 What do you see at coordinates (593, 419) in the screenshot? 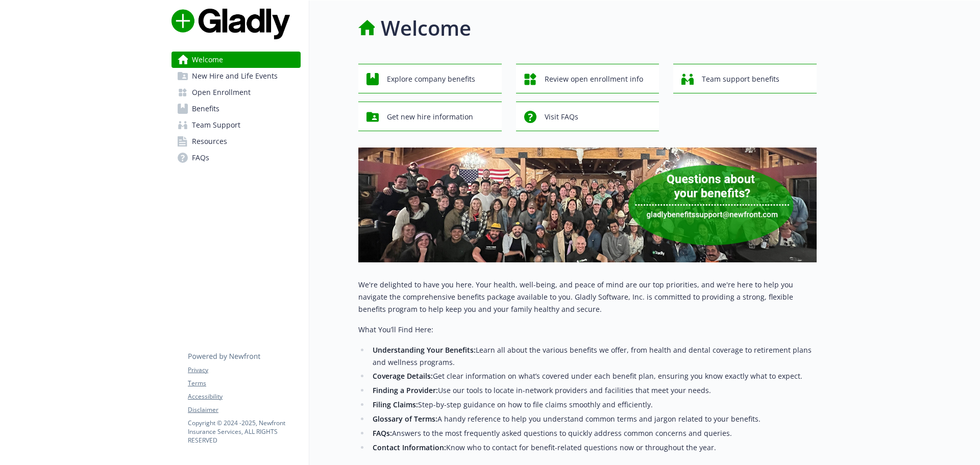
I see `li: A handy reference to help you understand common terms and jargon related to your benefits.` at bounding box center [593, 419].